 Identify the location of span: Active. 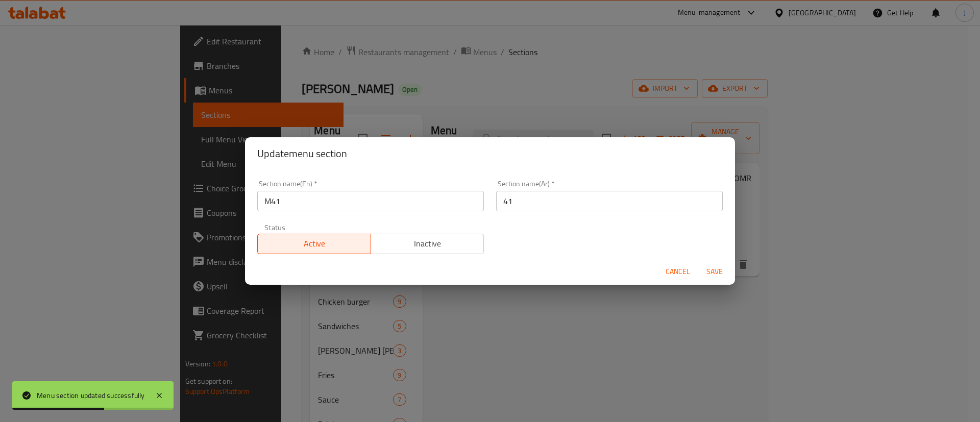
(315, 243).